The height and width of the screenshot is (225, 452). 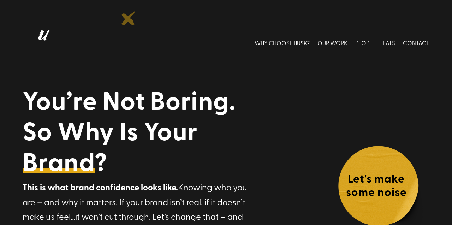 I want to click on a: Brand, so click(x=59, y=161).